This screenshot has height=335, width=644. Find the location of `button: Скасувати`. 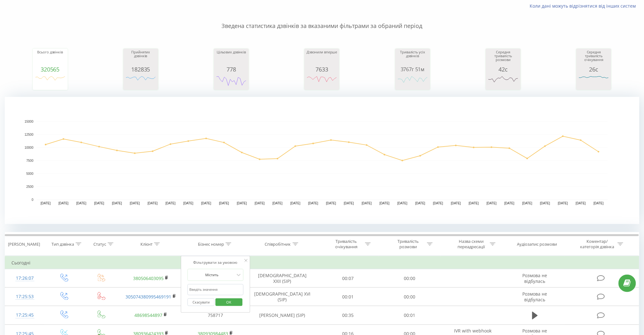

button: Скасувати is located at coordinates (201, 302).